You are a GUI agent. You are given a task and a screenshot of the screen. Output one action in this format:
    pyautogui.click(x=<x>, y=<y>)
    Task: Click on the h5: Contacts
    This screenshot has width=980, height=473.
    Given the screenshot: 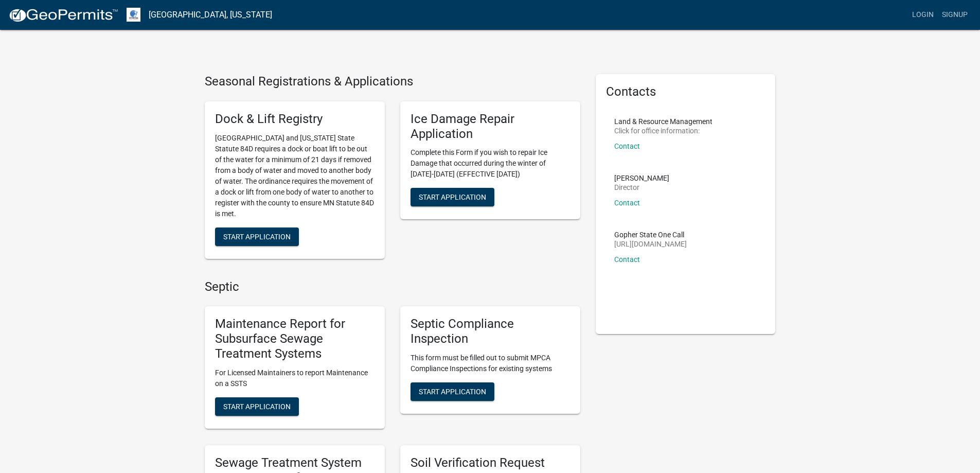 What is the action you would take?
    pyautogui.click(x=686, y=92)
    